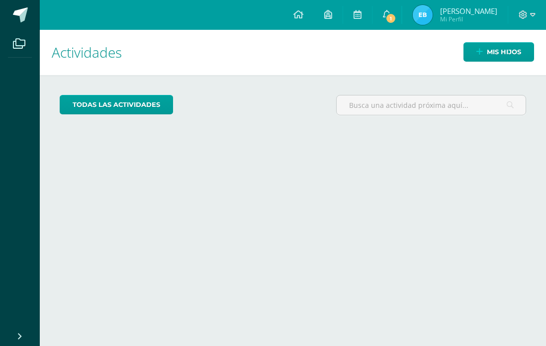 The height and width of the screenshot is (346, 546). Describe the element at coordinates (423, 15) in the screenshot. I see `img: 6ad2d4dbe6a9b3a4a64038d8d24f4d2d.png` at that location.